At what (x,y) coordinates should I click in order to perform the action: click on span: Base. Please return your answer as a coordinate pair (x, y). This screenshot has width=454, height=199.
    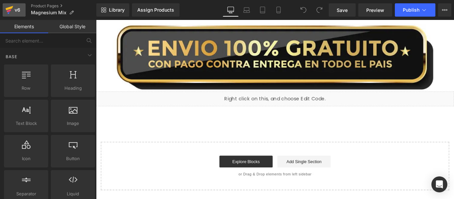
    Looking at the image, I should click on (11, 56).